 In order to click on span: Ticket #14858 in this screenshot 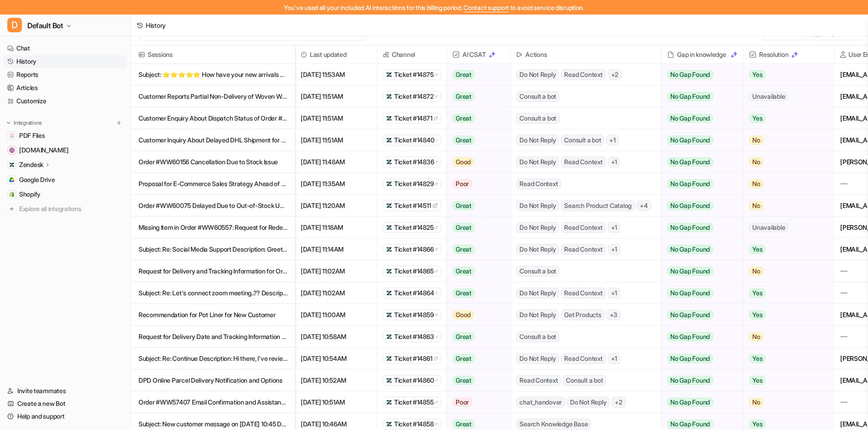, I will do `click(413, 424)`.